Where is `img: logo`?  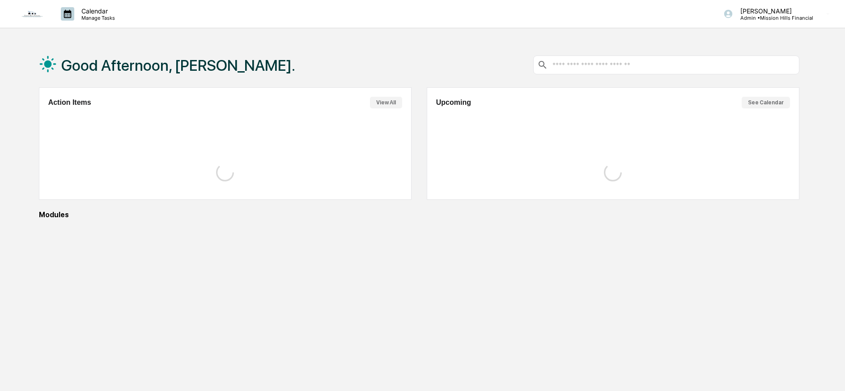 img: logo is located at coordinates (32, 14).